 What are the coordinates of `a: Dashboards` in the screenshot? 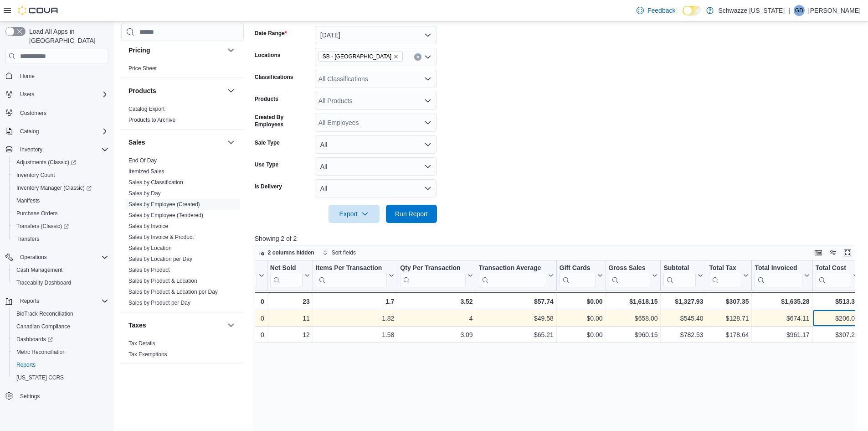 It's located at (61, 339).